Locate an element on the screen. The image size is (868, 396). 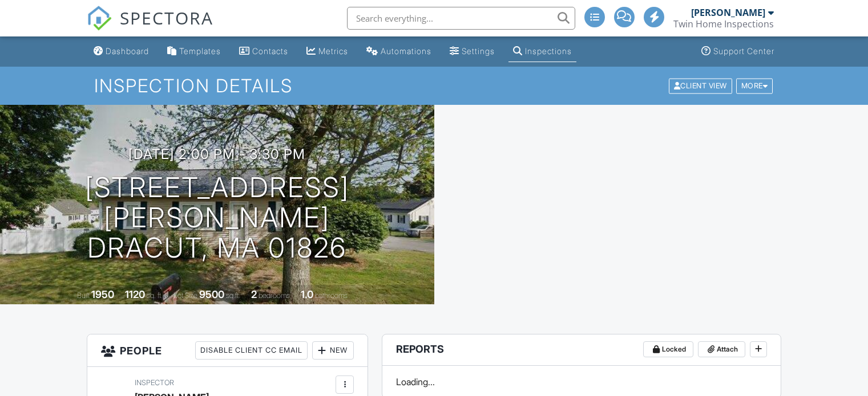
div: Metrics is located at coordinates (333, 51).